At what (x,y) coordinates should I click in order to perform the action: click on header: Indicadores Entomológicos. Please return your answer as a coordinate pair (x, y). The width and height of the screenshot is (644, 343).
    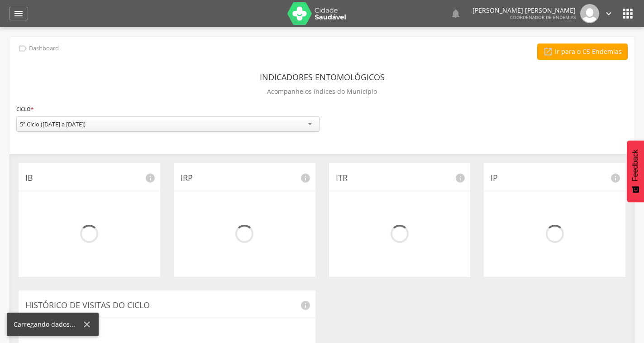
    Looking at the image, I should click on (322, 77).